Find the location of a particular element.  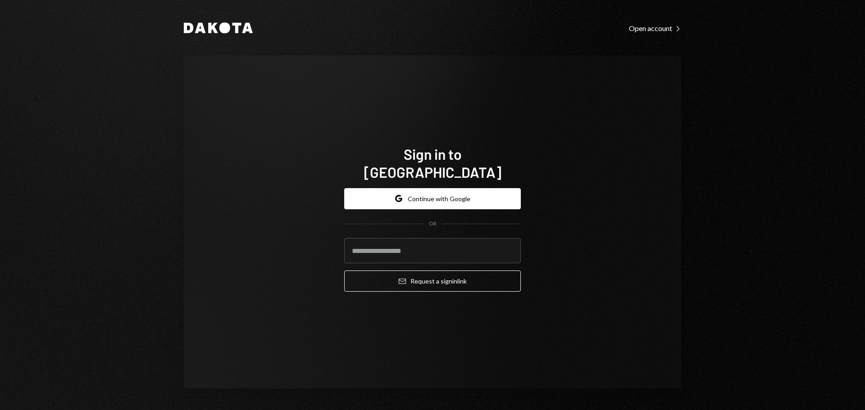

button: Request a signinlink is located at coordinates (433, 281).